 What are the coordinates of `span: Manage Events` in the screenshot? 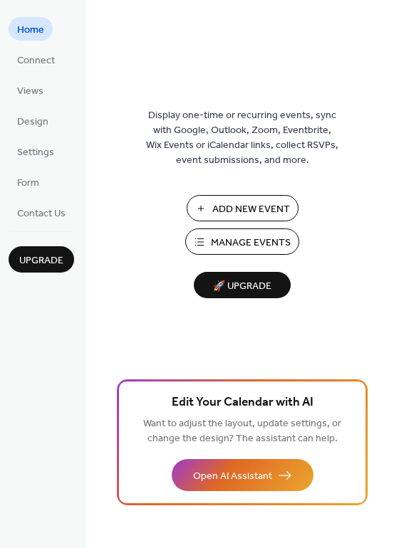 It's located at (251, 243).